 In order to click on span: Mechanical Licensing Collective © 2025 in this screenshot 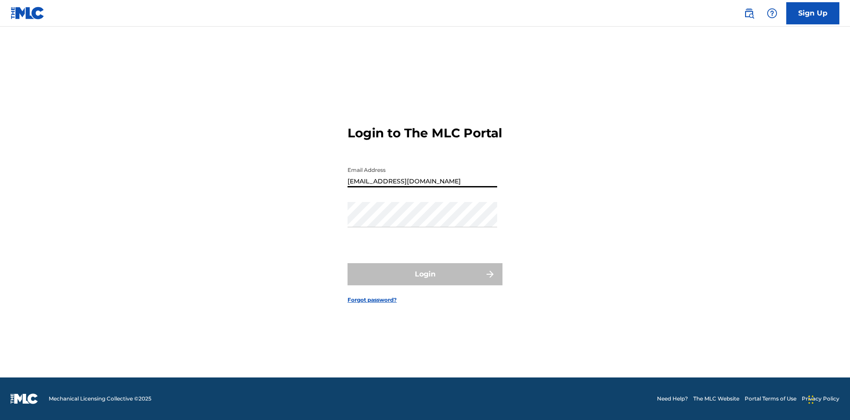, I will do `click(100, 399)`.